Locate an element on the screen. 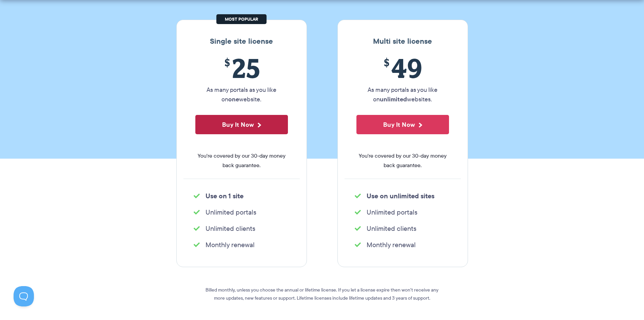  h3: Single site license is located at coordinates (241, 41).